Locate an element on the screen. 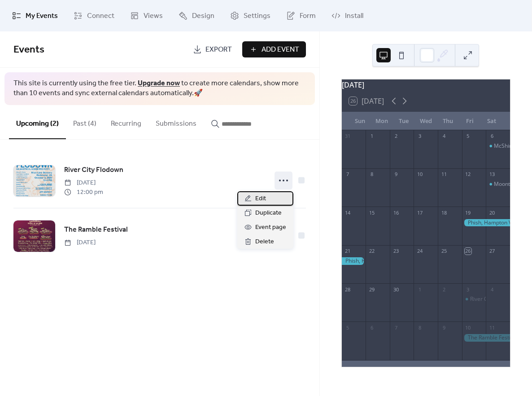  div: 22 is located at coordinates (372, 251).